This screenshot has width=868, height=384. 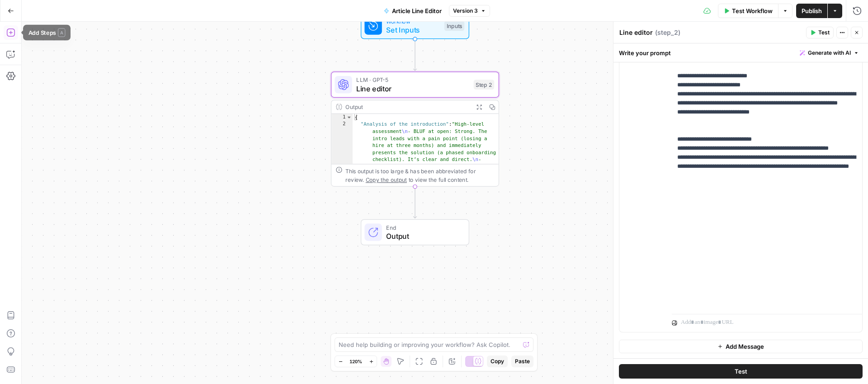 What do you see at coordinates (498, 361) in the screenshot?
I see `span: Copy` at bounding box center [498, 361].